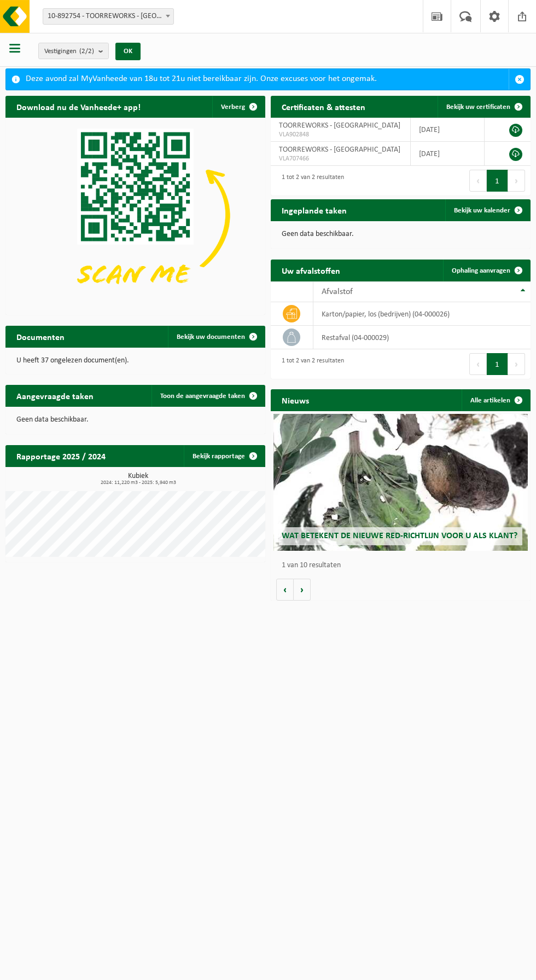 This screenshot has width=536, height=980. Describe the element at coordinates (337, 291) in the screenshot. I see `span: Afvalstof` at that location.